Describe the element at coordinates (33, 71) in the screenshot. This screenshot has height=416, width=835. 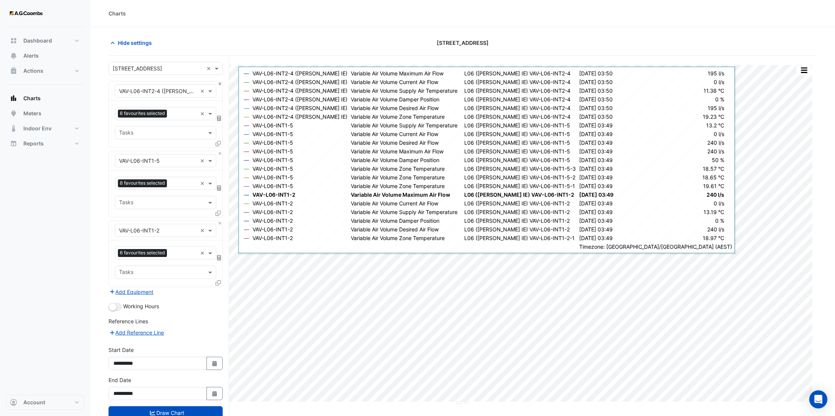
I see `span: Actions` at that location.